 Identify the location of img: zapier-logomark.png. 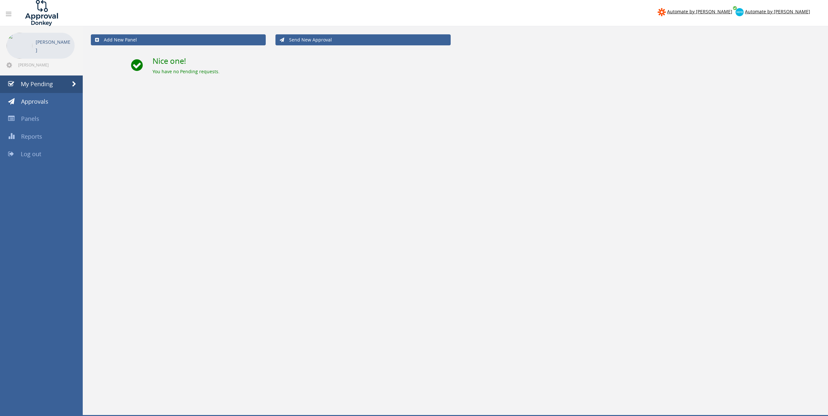
(661, 12).